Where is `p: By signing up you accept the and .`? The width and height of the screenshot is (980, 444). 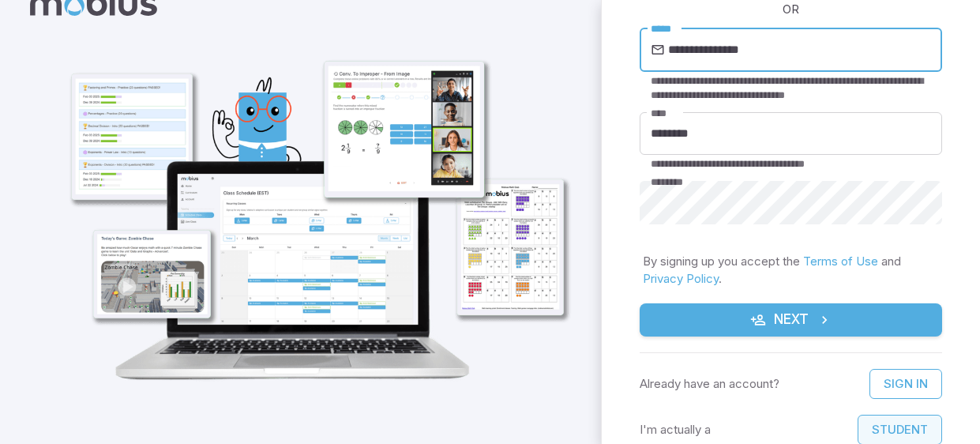 p: By signing up you accept the and . is located at coordinates (791, 270).